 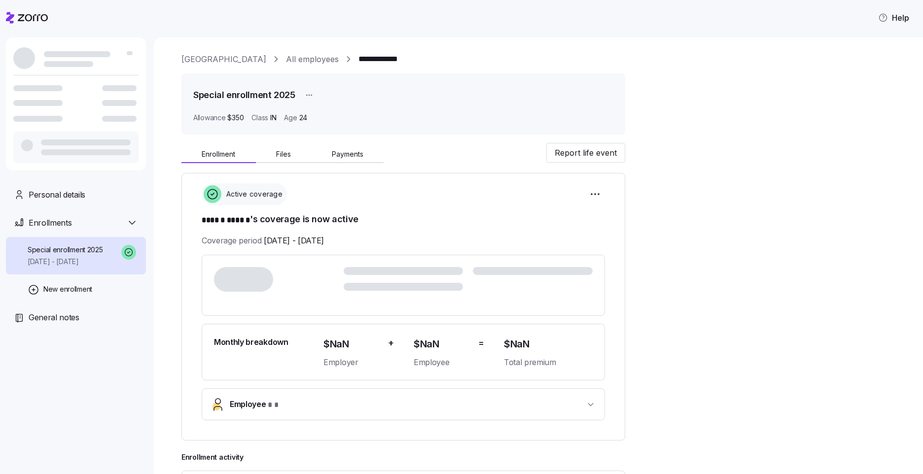 What do you see at coordinates (54, 318) in the screenshot?
I see `span: General notes` at bounding box center [54, 318].